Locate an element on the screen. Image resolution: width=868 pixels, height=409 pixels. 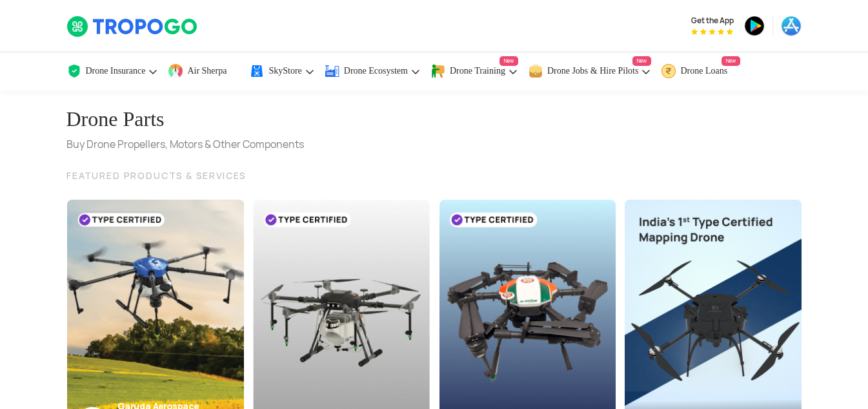
img: ic_appstore.png is located at coordinates (791, 26).